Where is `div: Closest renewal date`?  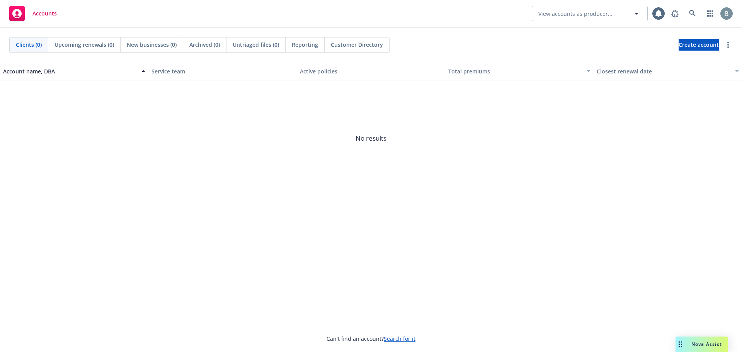
div: Closest renewal date is located at coordinates (664, 71).